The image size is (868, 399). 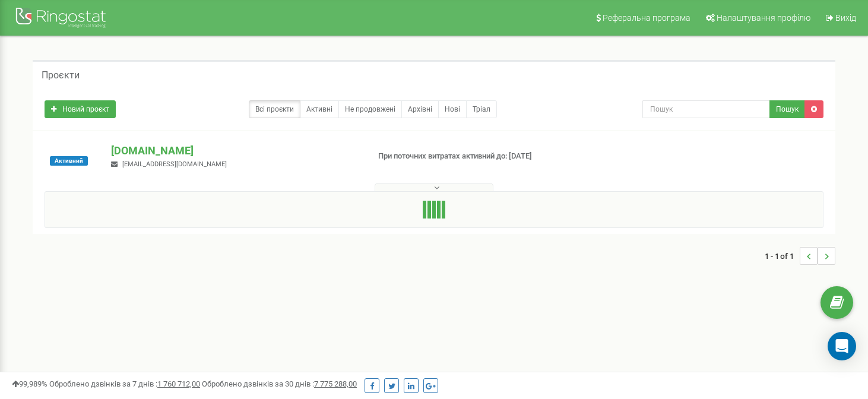 What do you see at coordinates (782, 256) in the screenshot?
I see `span: 1 - 1 of 1` at bounding box center [782, 256].